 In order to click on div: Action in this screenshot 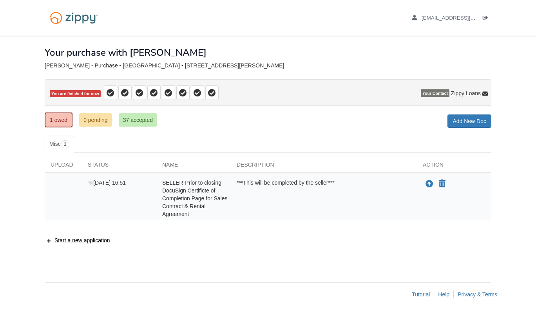, I will do `click(454, 166)`.